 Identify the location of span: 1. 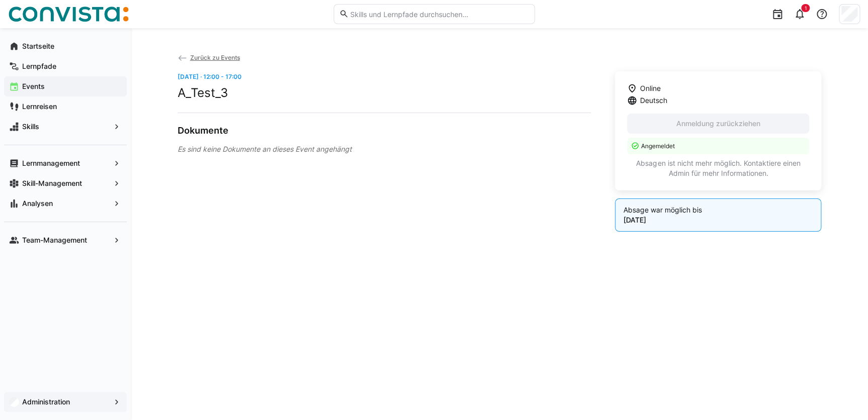
(805, 8).